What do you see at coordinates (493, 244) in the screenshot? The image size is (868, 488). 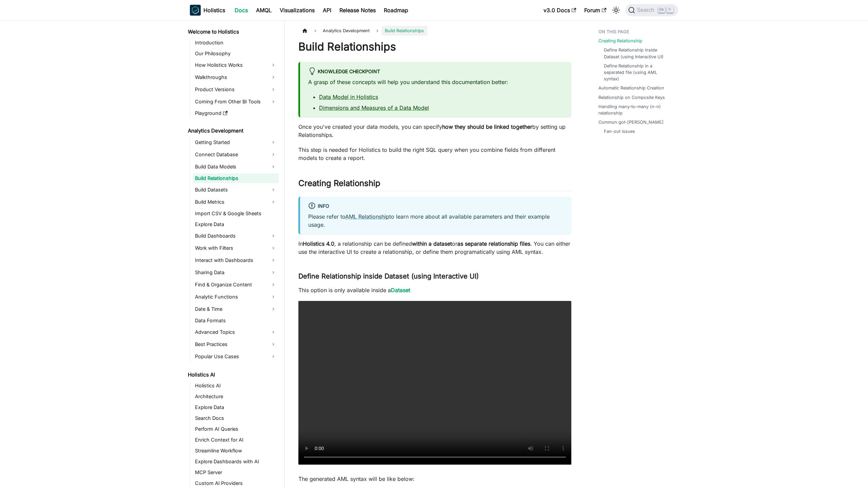 I see `strong: as separate relationship files` at bounding box center [493, 244].